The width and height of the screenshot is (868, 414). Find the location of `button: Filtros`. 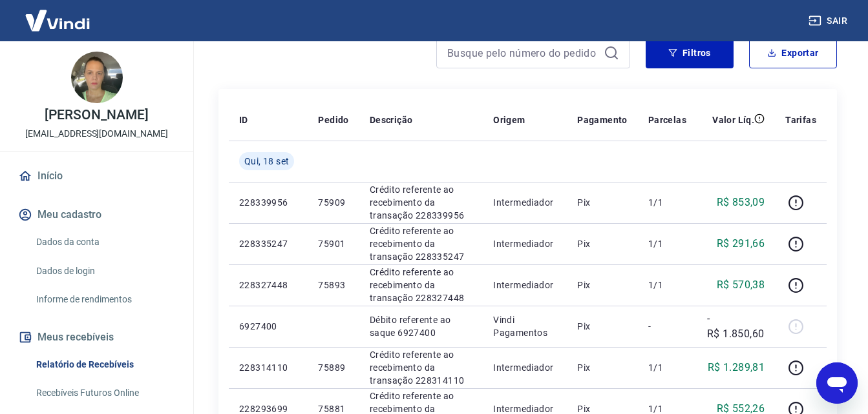

button: Filtros is located at coordinates (689, 53).